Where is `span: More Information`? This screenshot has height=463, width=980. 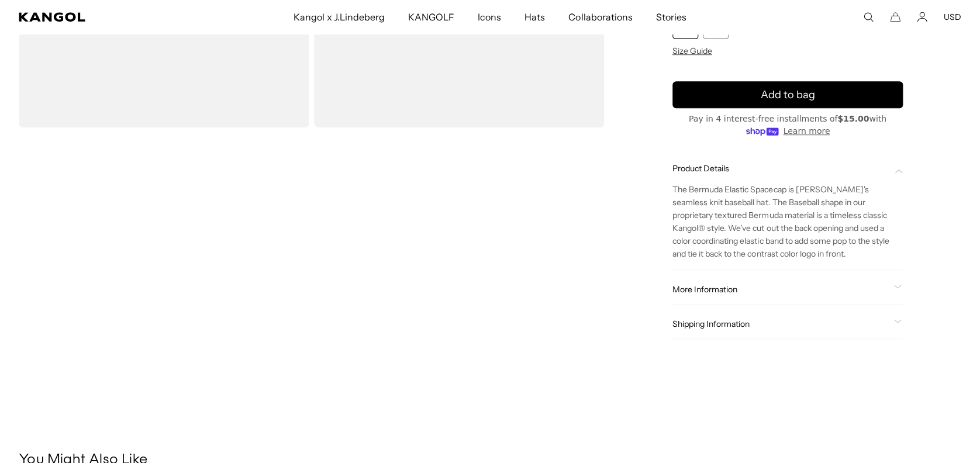 span: More Information is located at coordinates (780, 290).